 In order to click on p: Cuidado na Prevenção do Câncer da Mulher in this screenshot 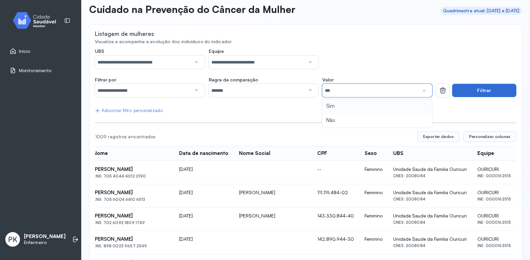, I will do `click(192, 9)`.